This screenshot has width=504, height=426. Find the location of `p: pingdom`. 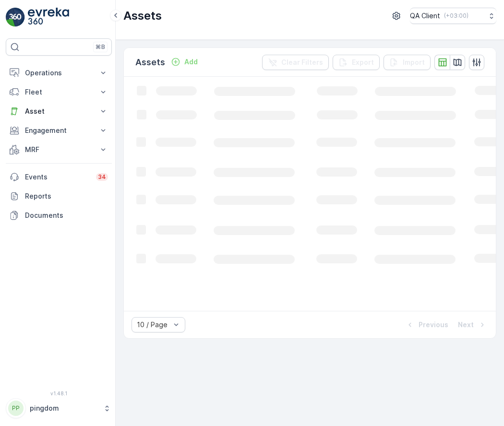

p: pingdom is located at coordinates (64, 408).